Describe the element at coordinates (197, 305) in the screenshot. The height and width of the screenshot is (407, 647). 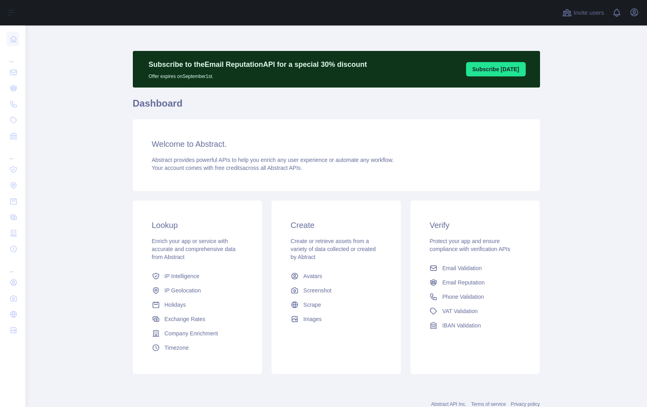
I see `a: Holidays` at that location.